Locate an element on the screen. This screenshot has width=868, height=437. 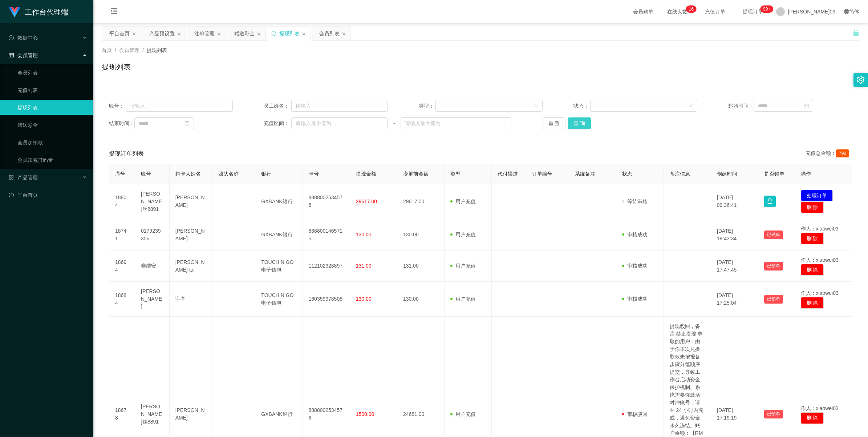
span: 提现列表 is located at coordinates (157, 50).